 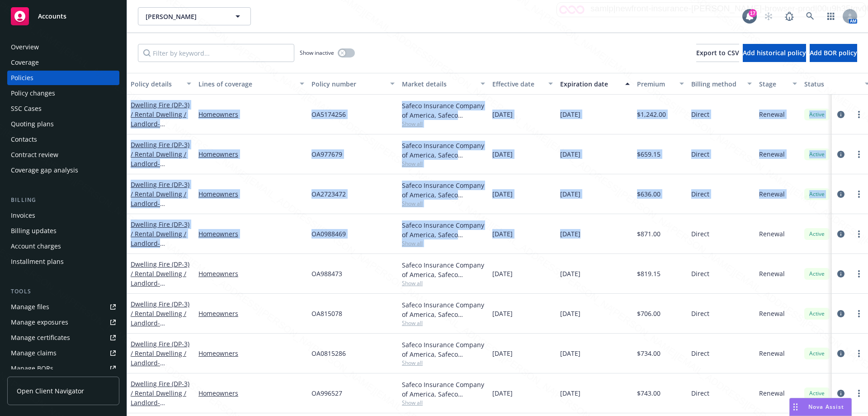 What do you see at coordinates (717, 83) in the screenshot?
I see `div: Billing method` at bounding box center [717, 83].